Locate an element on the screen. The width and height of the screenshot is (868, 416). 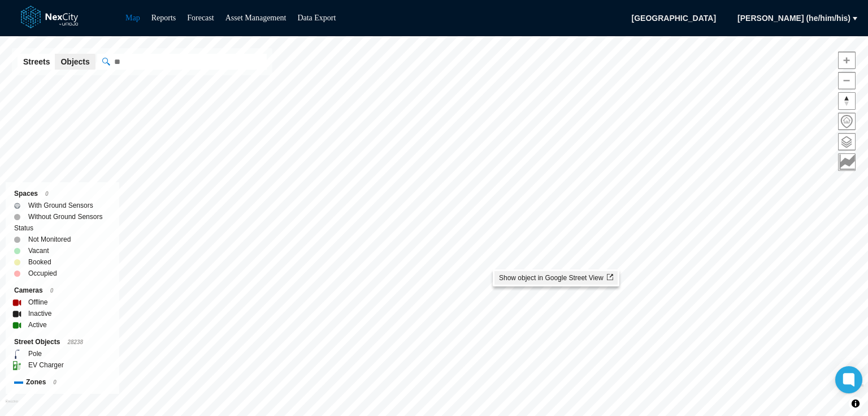
span: 28238 is located at coordinates (75, 342).